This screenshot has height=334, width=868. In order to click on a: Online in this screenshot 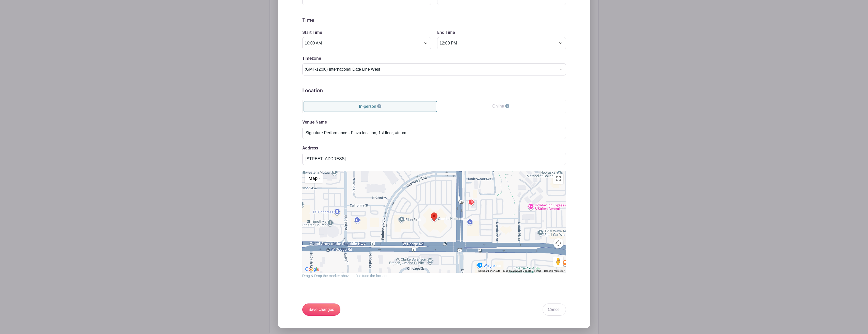, I will do `click(500, 106)`.